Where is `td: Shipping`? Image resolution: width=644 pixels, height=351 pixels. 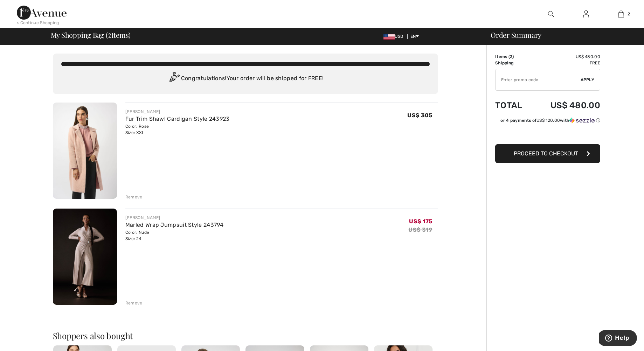
td: Shipping is located at coordinates (514, 63).